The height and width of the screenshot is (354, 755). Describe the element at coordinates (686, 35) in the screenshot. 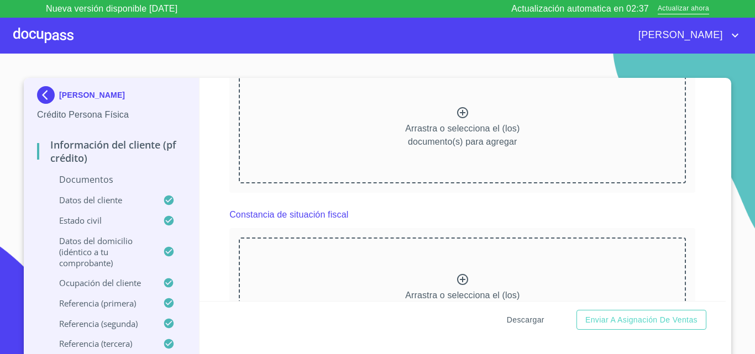

I see `button: account of current user` at that location.